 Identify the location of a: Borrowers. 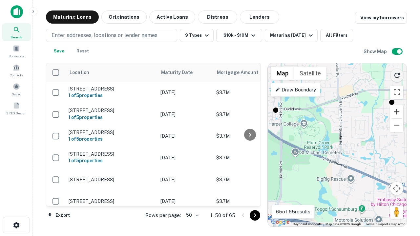
(16, 51).